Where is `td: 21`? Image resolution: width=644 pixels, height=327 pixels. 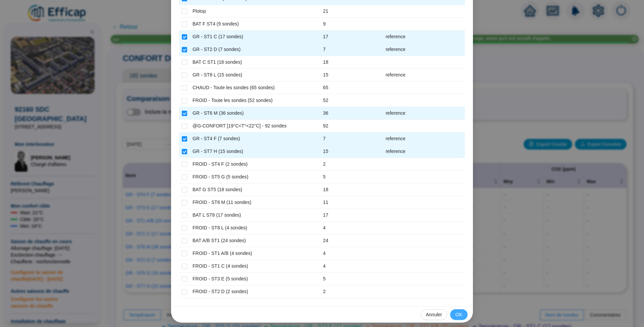
td: 21 is located at coordinates (352, 12).